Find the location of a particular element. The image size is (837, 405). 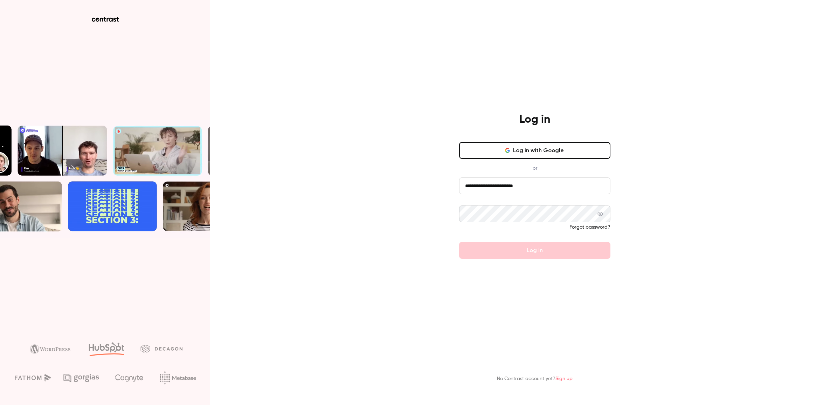

span: or is located at coordinates (535, 168).